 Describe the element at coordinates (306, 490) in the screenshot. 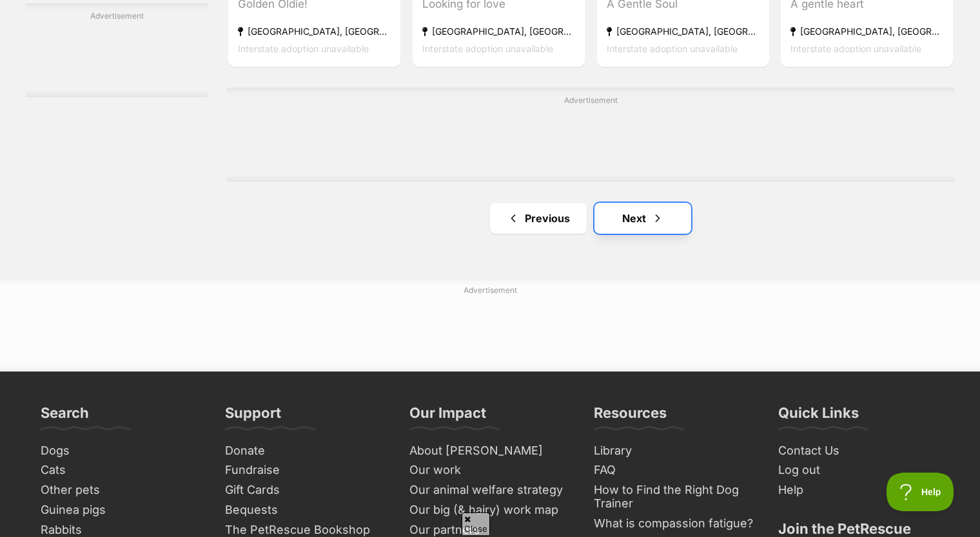

I see `a: Gift Cards` at that location.